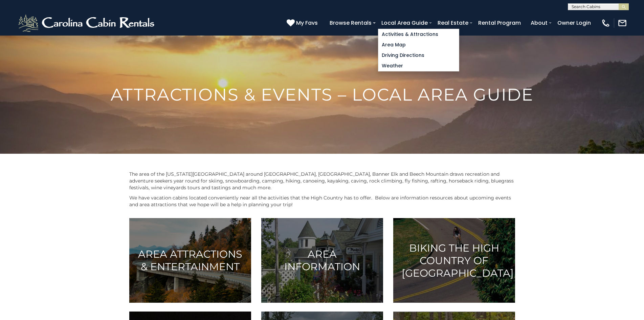 The image size is (644, 320). What do you see at coordinates (87, 23) in the screenshot?
I see `img: White-1-2.png` at bounding box center [87, 23].